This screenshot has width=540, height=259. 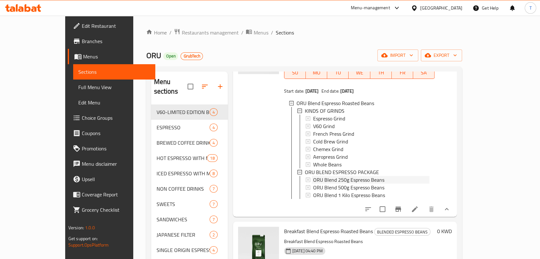 What do you see at coordinates (183, 189) in the screenshot?
I see `div: NON COFFEE DRINKS` at bounding box center [183, 189].